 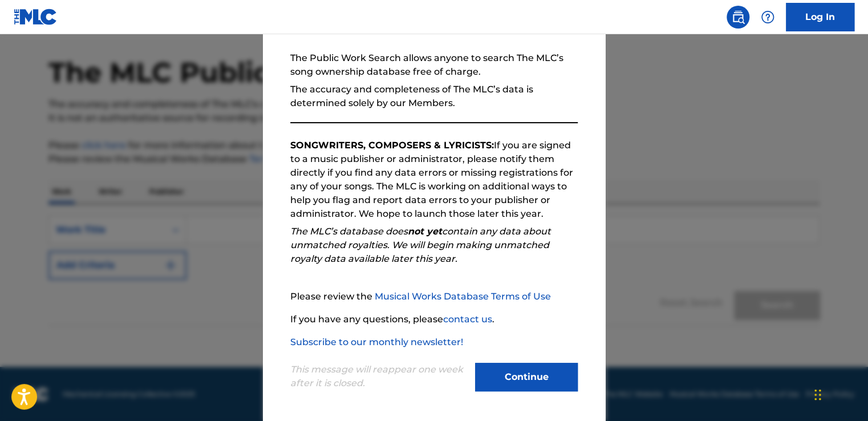 I want to click on div: Help, so click(x=767, y=17).